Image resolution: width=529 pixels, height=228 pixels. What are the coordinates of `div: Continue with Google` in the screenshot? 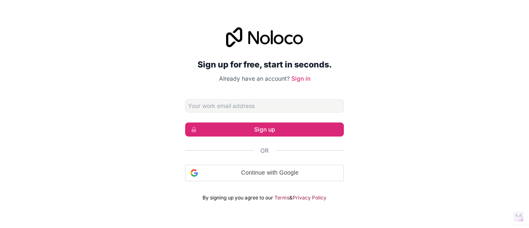 It's located at (265, 173).